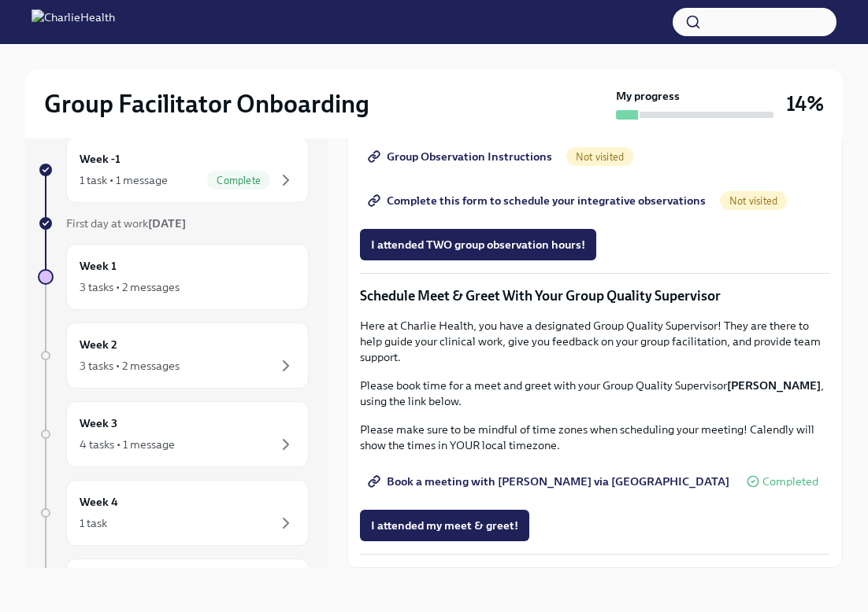 This screenshot has height=612, width=868. I want to click on span: First day at work, so click(126, 223).